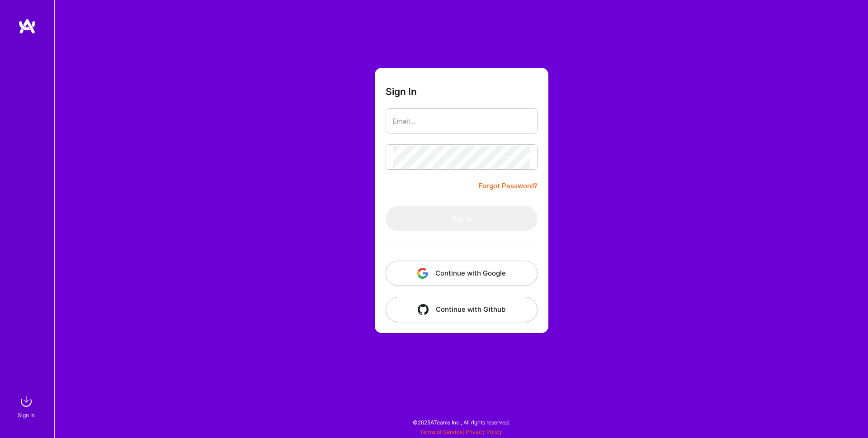  I want to click on button: Continue with Google, so click(462, 273).